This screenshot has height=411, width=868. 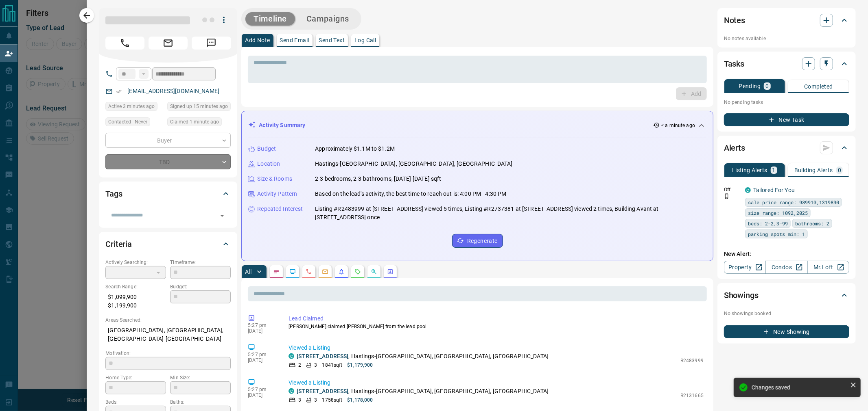 What do you see at coordinates (812, 223) in the screenshot?
I see `span: bathrooms: 2` at bounding box center [812, 223].